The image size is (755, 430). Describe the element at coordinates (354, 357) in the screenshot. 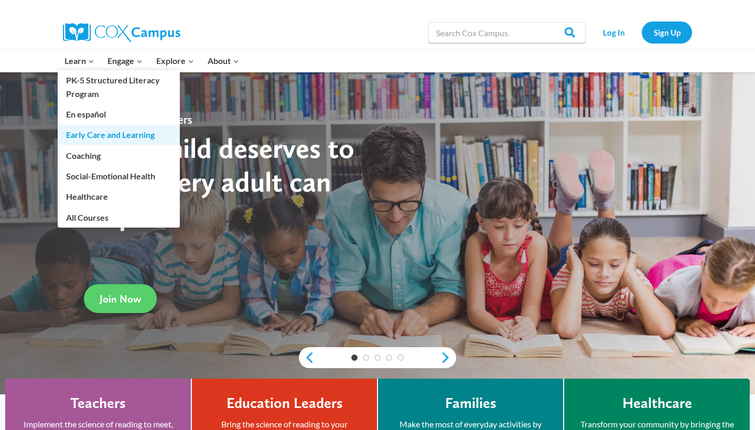

I see `a: 1` at that location.